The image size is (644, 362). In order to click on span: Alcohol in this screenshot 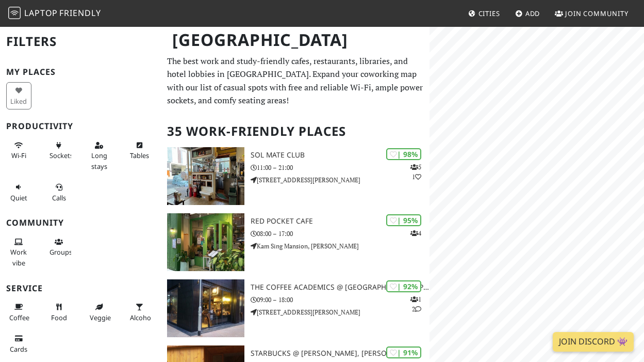, I will do `click(142, 318)`.